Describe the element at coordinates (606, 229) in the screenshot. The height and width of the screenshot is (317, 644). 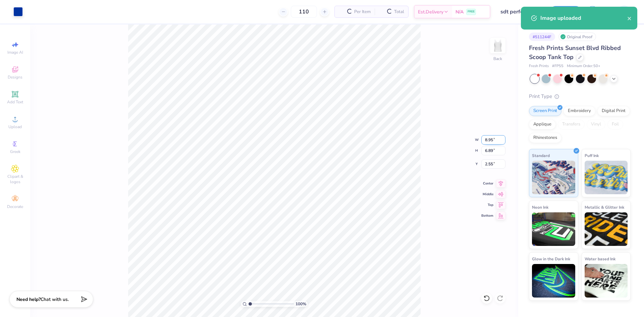
I see `img: Metallic & Glitter Ink` at that location.